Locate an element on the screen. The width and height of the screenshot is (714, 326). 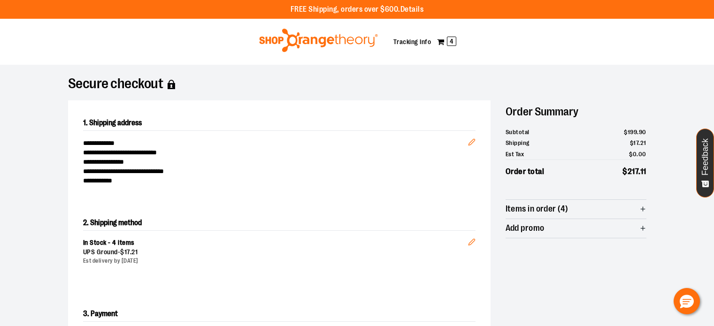
span: 90 is located at coordinates (643, 132).